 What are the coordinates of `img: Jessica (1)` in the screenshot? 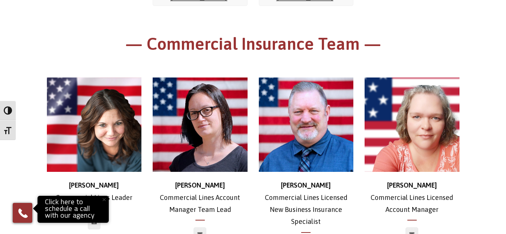 It's located at (200, 125).